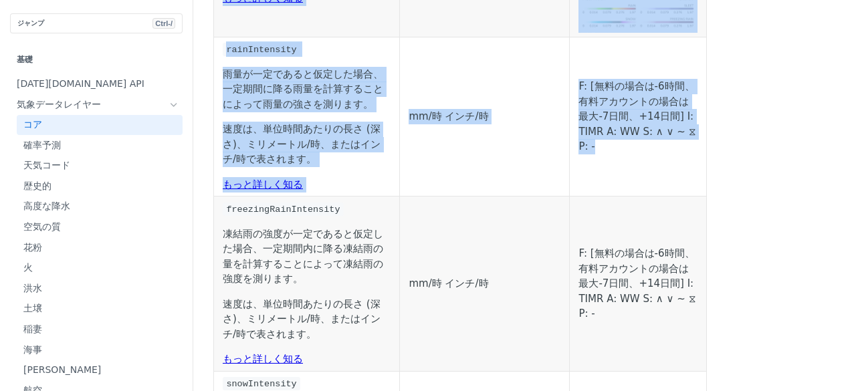 The image size is (856, 391). I want to click on font: 稲妻, so click(33, 329).